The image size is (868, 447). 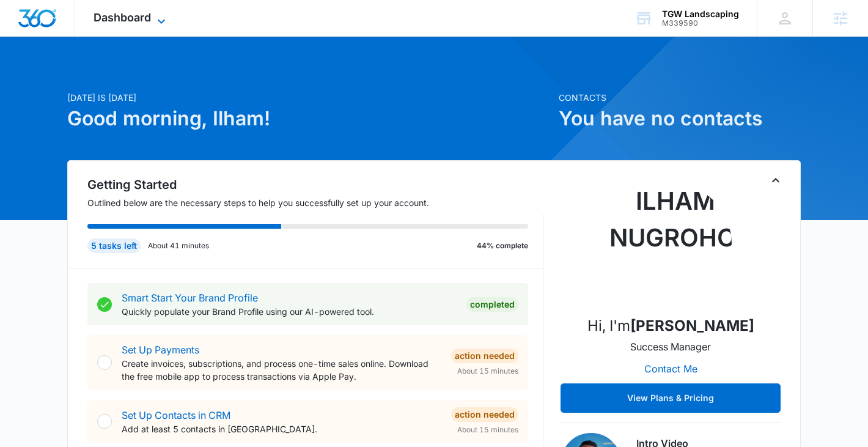 What do you see at coordinates (78, 76) in the screenshot?
I see `div: Domain Overview` at bounding box center [78, 76].